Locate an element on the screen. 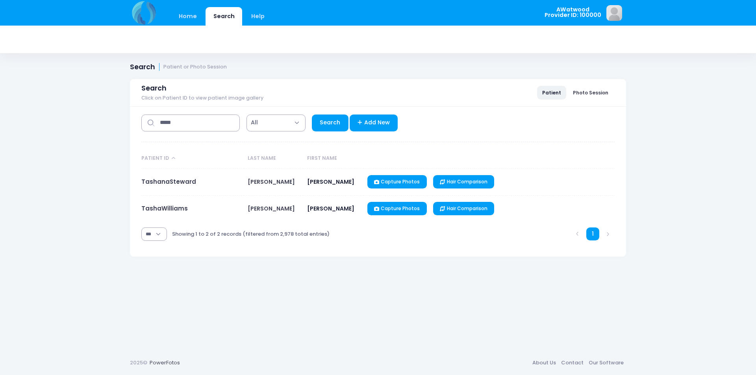 The image size is (756, 375). span: Search is located at coordinates (154, 88).